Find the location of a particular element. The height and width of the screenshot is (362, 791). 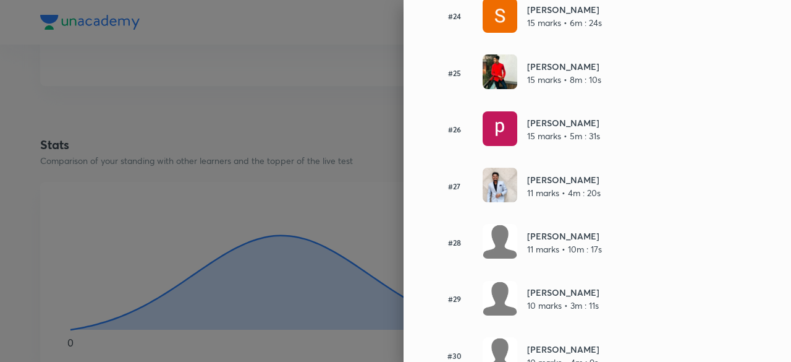

h6: #28 is located at coordinates (454, 242).